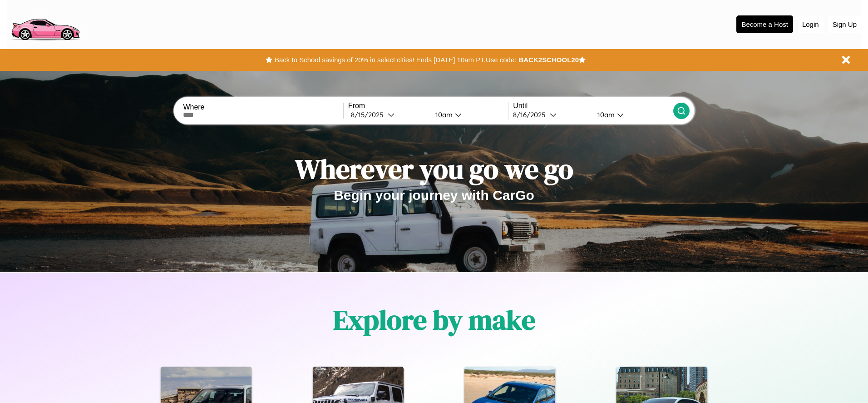 This screenshot has height=403, width=868. I want to click on div: 8 / 16 / 2025, so click(531, 114).